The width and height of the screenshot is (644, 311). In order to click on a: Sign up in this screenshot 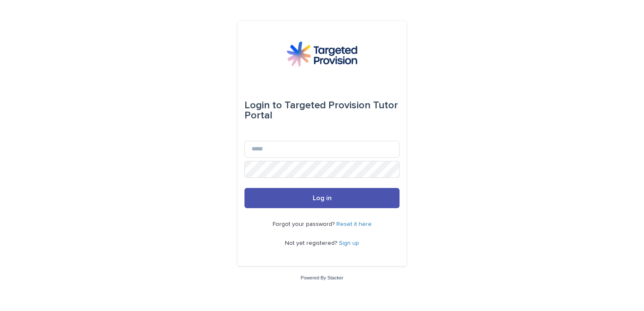, I will do `click(349, 243)`.